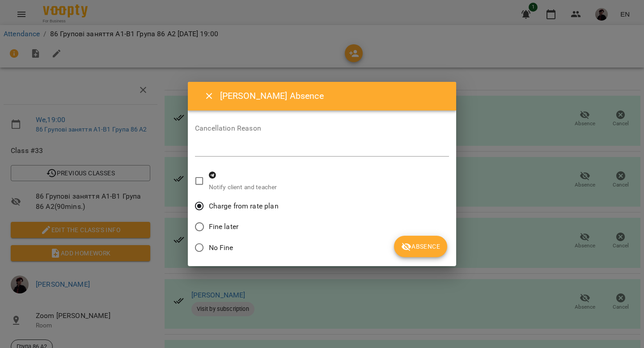 This screenshot has height=348, width=644. What do you see at coordinates (221, 248) in the screenshot?
I see `span: No Fine` at bounding box center [221, 248].